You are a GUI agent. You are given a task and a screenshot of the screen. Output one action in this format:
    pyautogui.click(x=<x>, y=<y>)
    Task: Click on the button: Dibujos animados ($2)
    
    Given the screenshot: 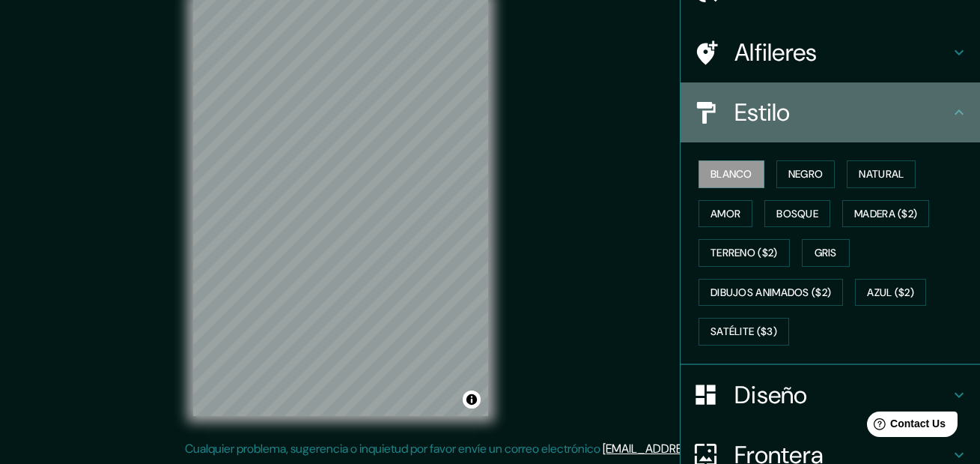 What is the action you would take?
    pyautogui.click(x=770, y=292)
    